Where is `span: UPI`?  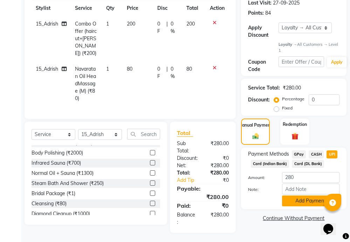 span: UPI is located at coordinates (332, 154).